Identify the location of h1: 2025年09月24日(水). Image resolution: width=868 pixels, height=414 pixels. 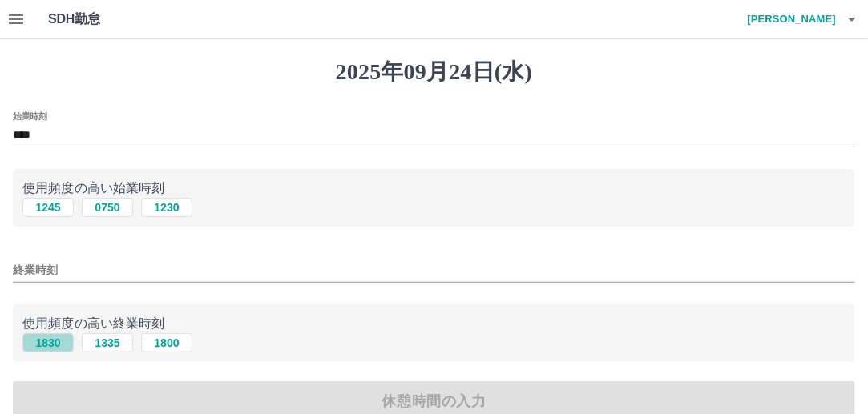
(434, 72).